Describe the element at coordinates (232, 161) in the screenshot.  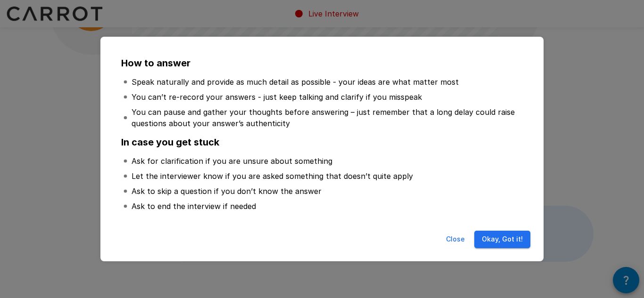
I see `p: Ask for clarification if you are unsure about something` at that location.